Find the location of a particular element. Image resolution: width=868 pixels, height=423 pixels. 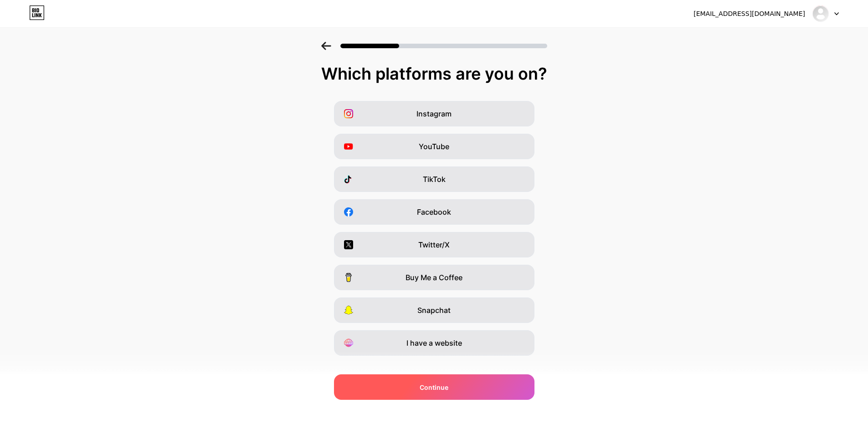

img: Chintia Dewi is located at coordinates (820, 14).